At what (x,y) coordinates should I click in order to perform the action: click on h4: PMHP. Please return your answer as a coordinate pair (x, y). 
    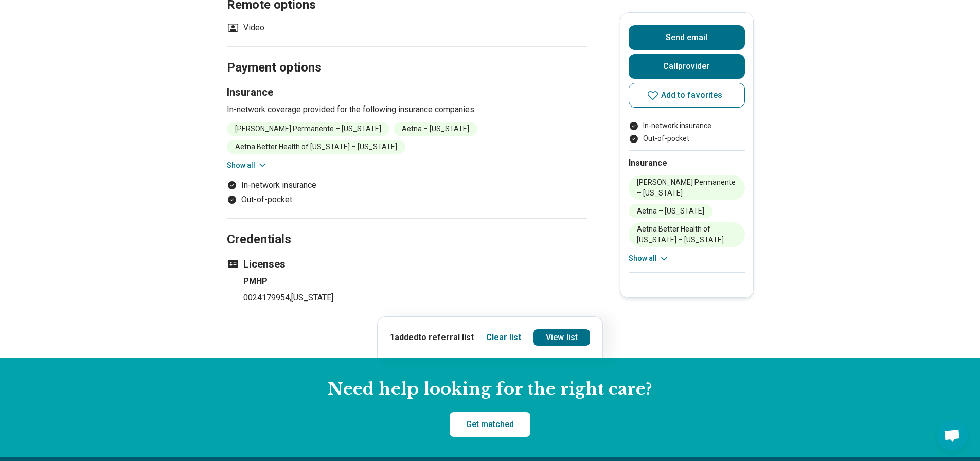
    Looking at the image, I should click on (415, 281).